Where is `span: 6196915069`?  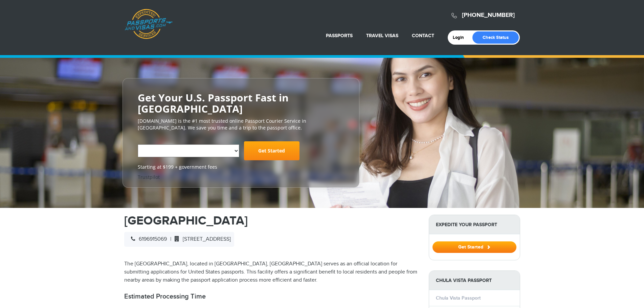
span: 6196915069 is located at coordinates (147, 239).